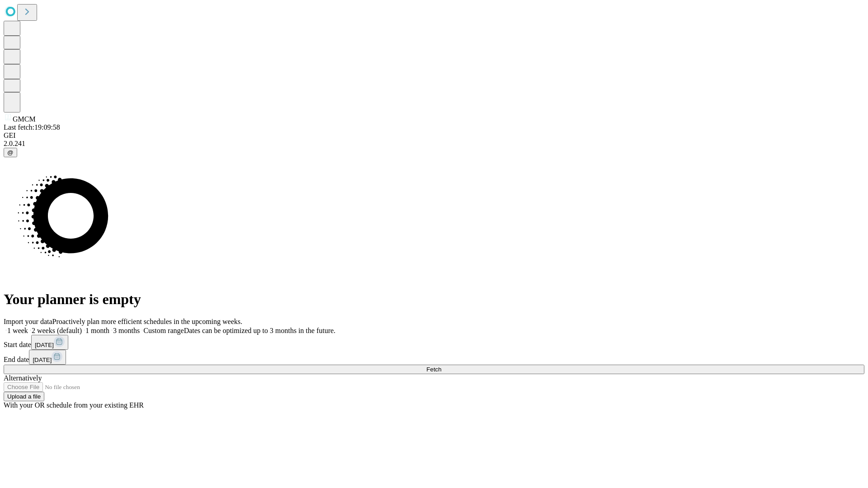 Image resolution: width=868 pixels, height=488 pixels. Describe the element at coordinates (434, 369) in the screenshot. I see `button: Fetch` at that location.